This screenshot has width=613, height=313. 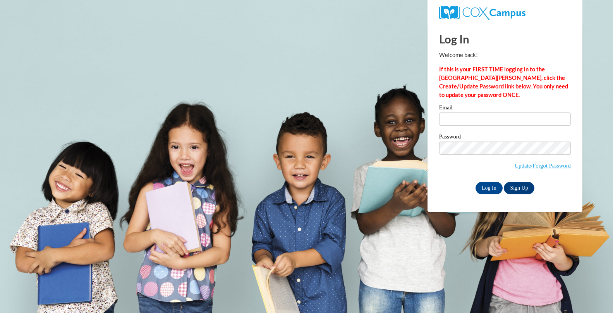 What do you see at coordinates (505, 39) in the screenshot?
I see `h1: Log In` at bounding box center [505, 39].